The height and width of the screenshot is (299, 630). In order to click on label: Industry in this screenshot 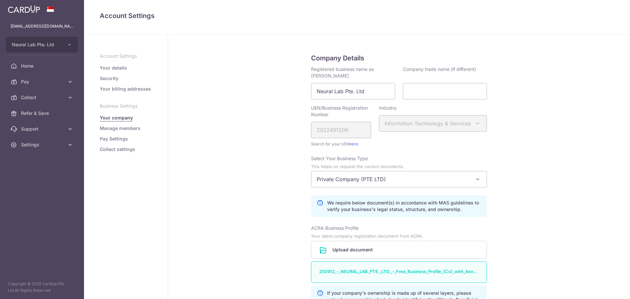, I will do `click(388, 108)`.